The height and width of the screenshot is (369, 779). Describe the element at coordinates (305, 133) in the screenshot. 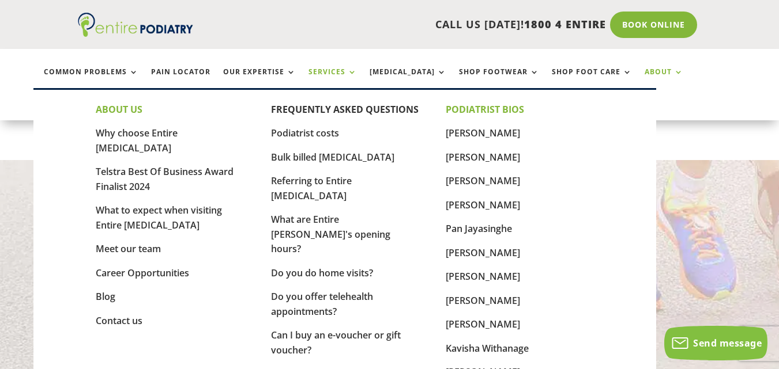

I see `a: Podiatrist costs` at that location.